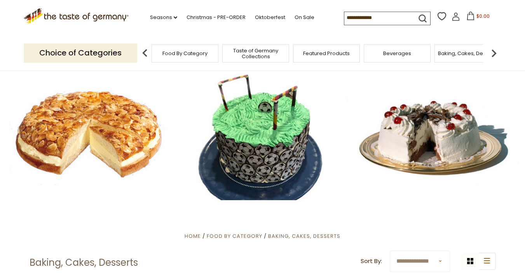 The image size is (525, 277). What do you see at coordinates (145, 53) in the screenshot?
I see `img: previous arrow` at bounding box center [145, 53].